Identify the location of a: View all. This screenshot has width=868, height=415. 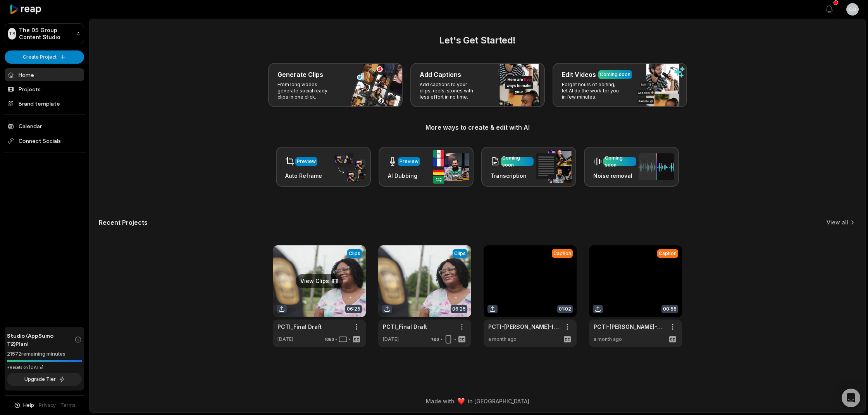
(838, 222).